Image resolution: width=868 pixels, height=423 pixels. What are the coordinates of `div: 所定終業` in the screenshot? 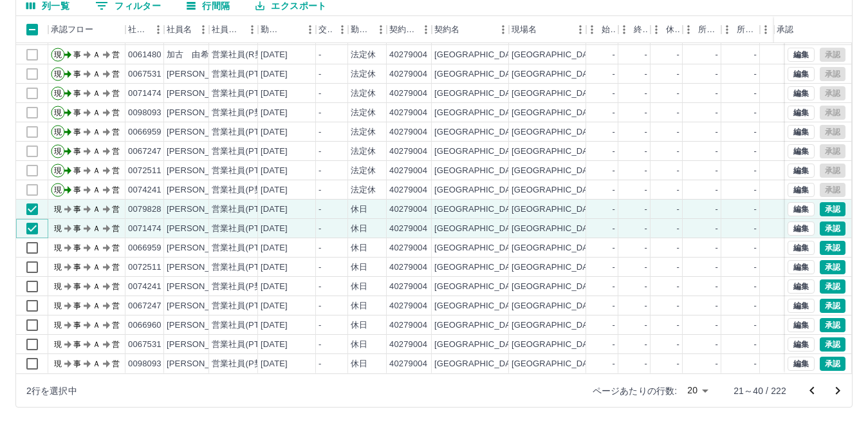 It's located at (747, 29).